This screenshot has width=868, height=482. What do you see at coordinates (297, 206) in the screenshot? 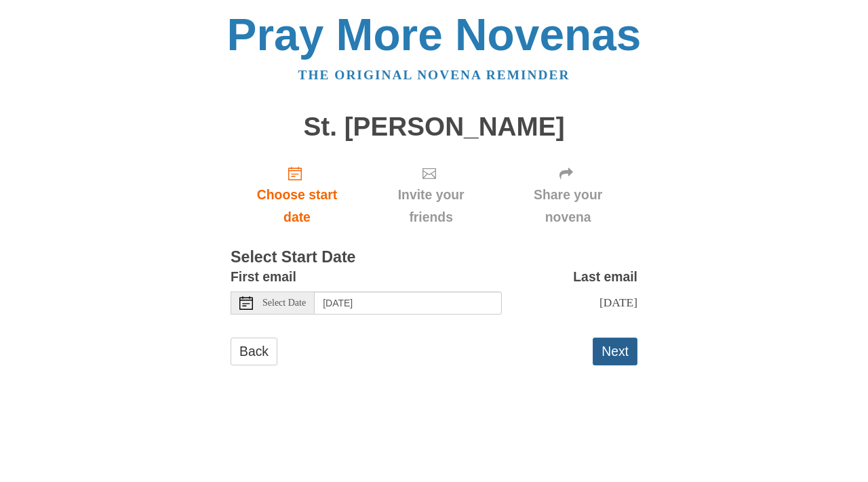
I see `span: Choose start date` at bounding box center [297, 206].